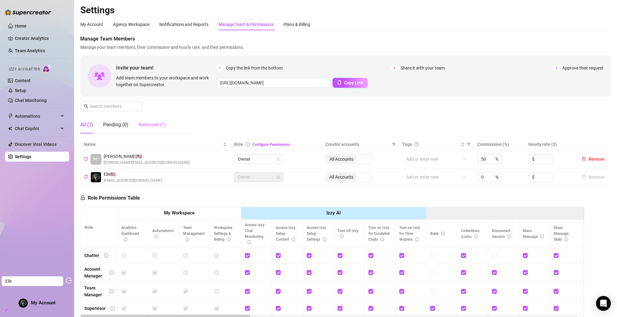 The image size is (617, 317). Describe the element at coordinates (597, 159) in the screenshot. I see `span: Remove` at that location.